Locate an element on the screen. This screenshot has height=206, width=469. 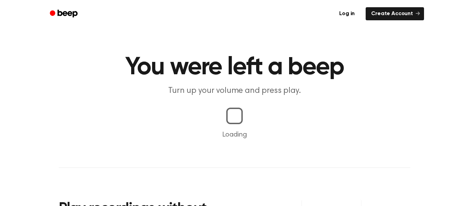
a: Beep is located at coordinates (64, 14).